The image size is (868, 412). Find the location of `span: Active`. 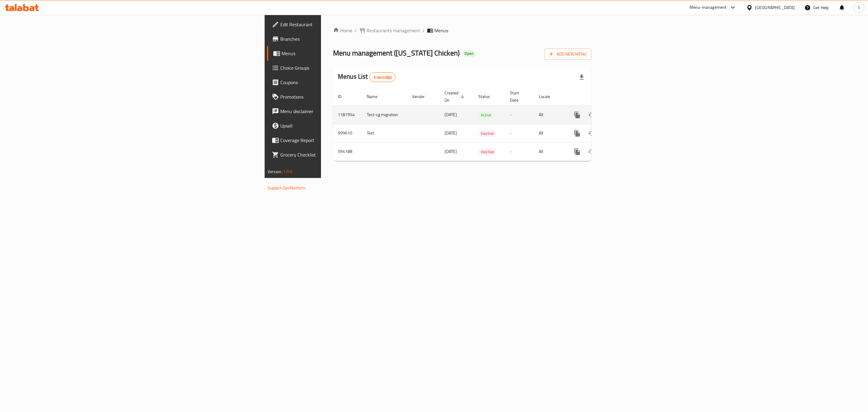

span: Active is located at coordinates (486, 115).